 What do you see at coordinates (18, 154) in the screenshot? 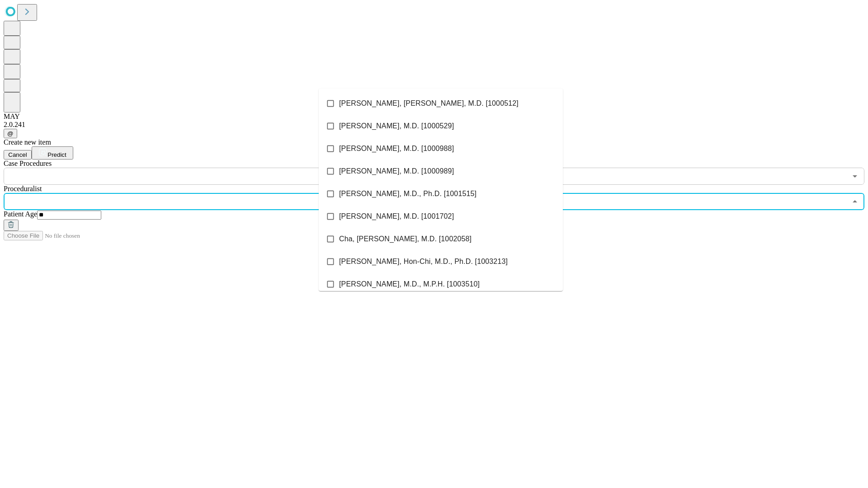
I see `button: Cancel` at bounding box center [18, 154].